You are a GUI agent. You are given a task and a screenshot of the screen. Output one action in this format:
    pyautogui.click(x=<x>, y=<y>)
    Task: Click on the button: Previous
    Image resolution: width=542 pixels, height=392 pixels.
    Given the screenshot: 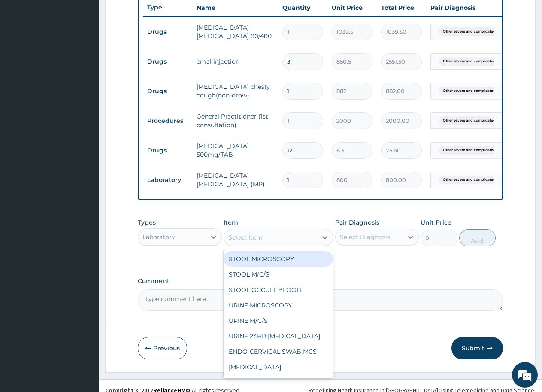 What is the action you would take?
    pyautogui.click(x=162, y=348)
    